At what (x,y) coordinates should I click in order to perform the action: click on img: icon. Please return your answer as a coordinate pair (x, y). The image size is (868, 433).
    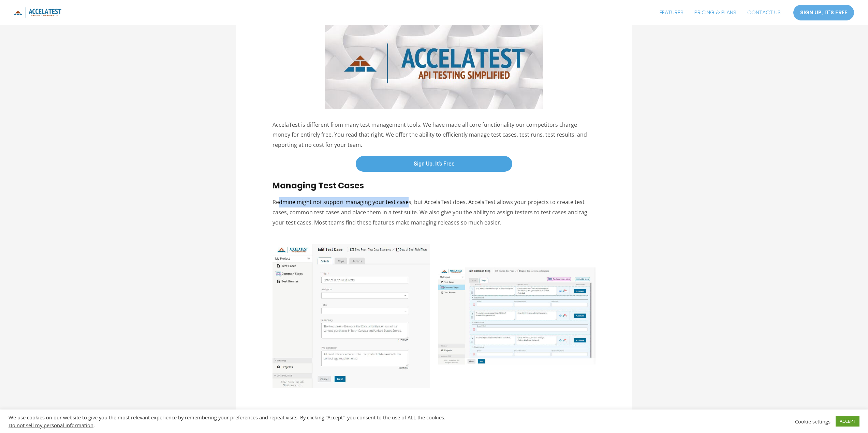
    Looking at the image, I should click on (37, 12).